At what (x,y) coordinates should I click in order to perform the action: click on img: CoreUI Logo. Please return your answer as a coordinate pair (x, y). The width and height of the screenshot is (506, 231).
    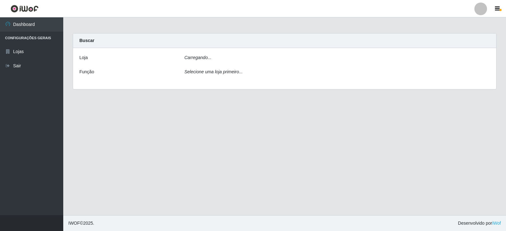
    Looking at the image, I should click on (24, 9).